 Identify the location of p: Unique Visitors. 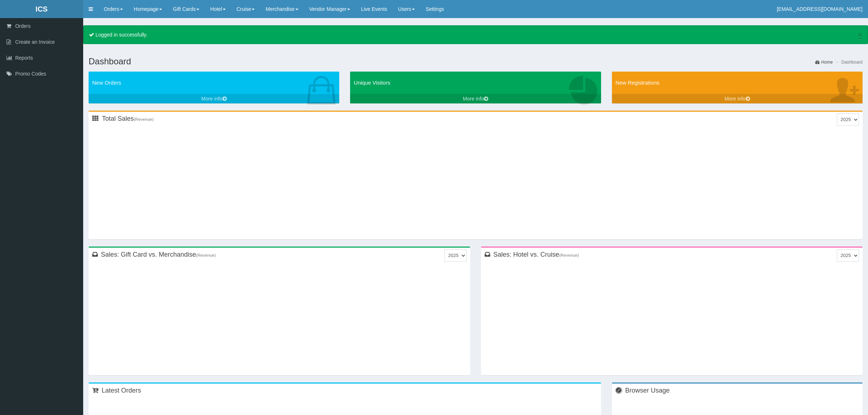
(476, 82).